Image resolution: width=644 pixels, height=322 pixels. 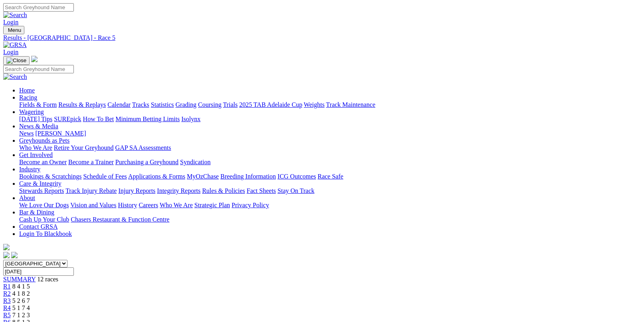 I want to click on a: R5, so click(x=7, y=315).